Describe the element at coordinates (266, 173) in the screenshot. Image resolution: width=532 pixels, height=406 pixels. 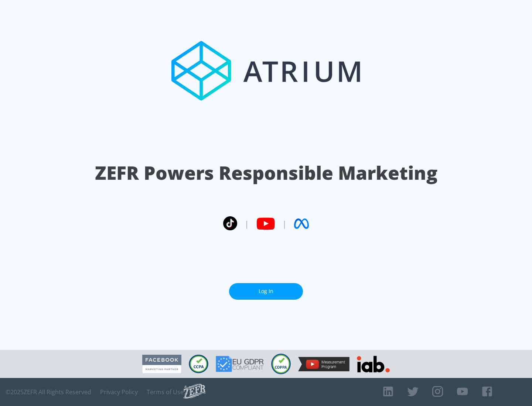
I see `h1: ZEFR Powers Responsible Marketing` at that location.